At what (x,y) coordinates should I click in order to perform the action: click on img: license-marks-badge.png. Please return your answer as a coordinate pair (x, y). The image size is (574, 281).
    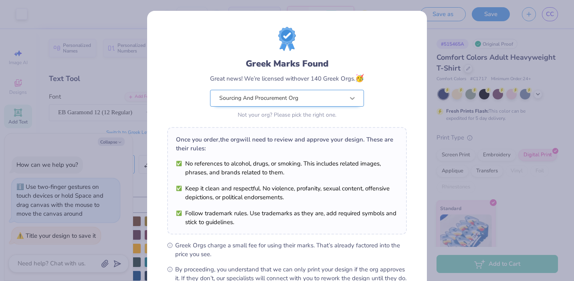
    Looking at the image, I should click on (287, 39).